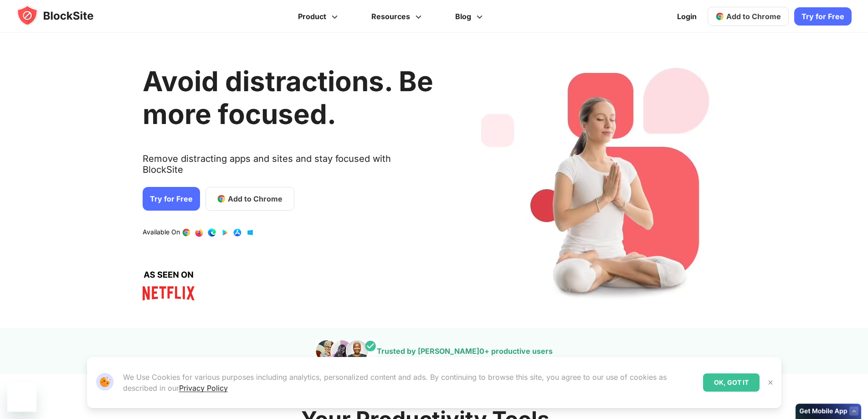 The height and width of the screenshot is (419, 868). Describe the element at coordinates (288, 168) in the screenshot. I see `text: Remove distracting apps and sites and stay focused with BlockSite` at that location.